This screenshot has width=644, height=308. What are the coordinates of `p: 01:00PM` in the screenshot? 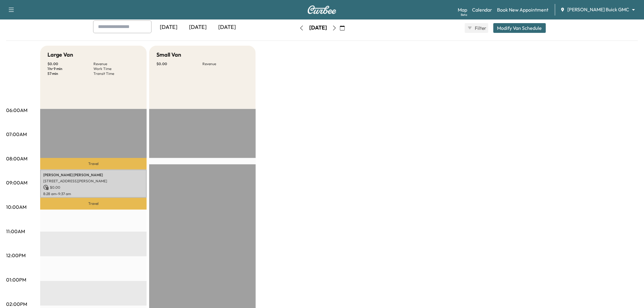 It's located at (16, 280).